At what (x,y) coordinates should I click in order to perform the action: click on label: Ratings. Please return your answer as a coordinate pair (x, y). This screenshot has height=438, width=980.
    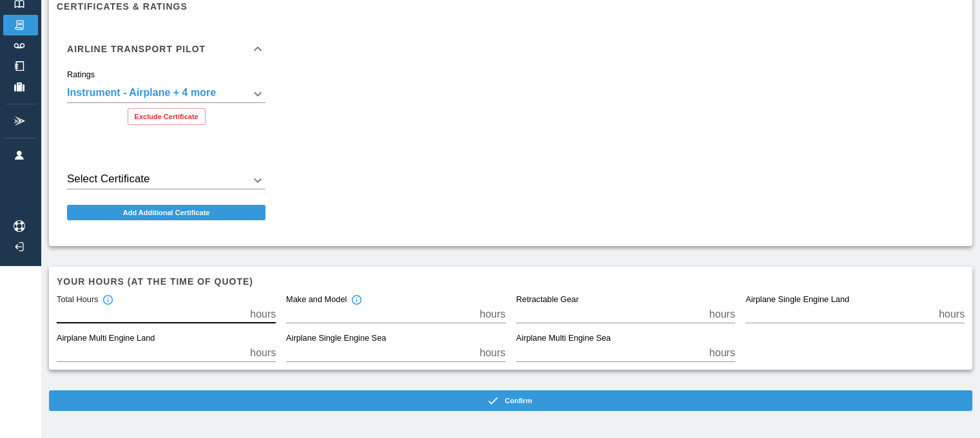
    Looking at the image, I should click on (80, 75).